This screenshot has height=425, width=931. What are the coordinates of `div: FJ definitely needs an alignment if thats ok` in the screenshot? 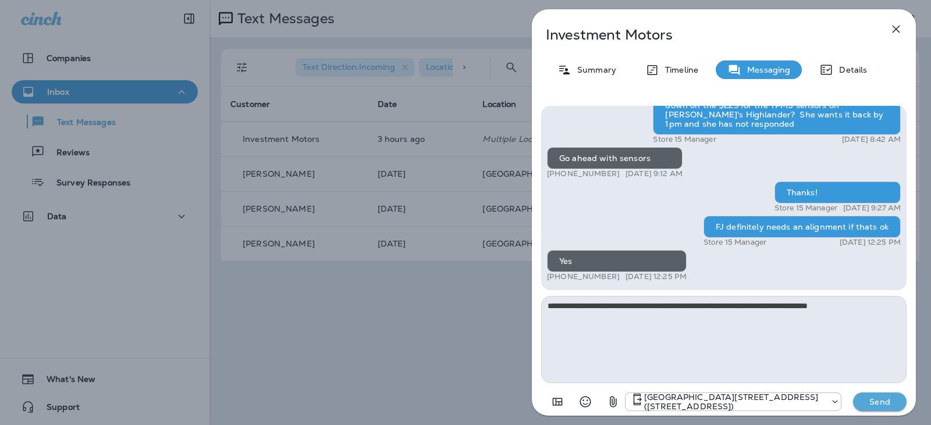 It's located at (801, 227).